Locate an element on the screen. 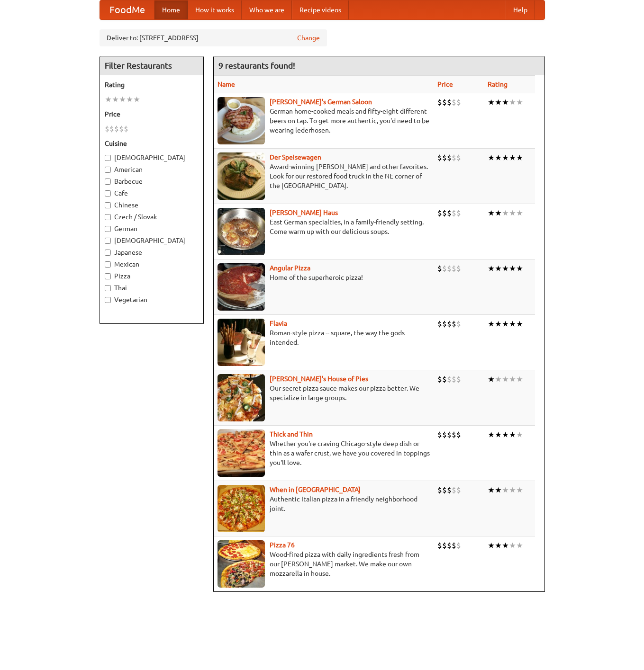 The image size is (644, 670). input: Thai is located at coordinates (108, 288).